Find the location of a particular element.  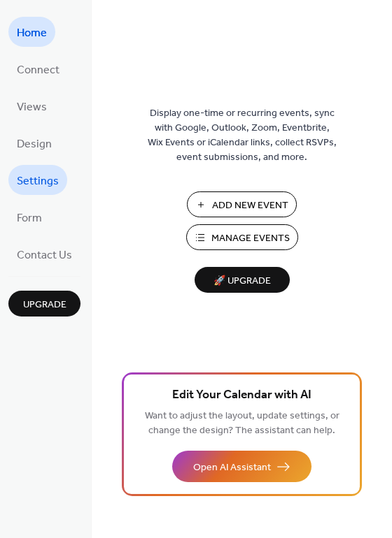

span: Settings is located at coordinates (38, 181).